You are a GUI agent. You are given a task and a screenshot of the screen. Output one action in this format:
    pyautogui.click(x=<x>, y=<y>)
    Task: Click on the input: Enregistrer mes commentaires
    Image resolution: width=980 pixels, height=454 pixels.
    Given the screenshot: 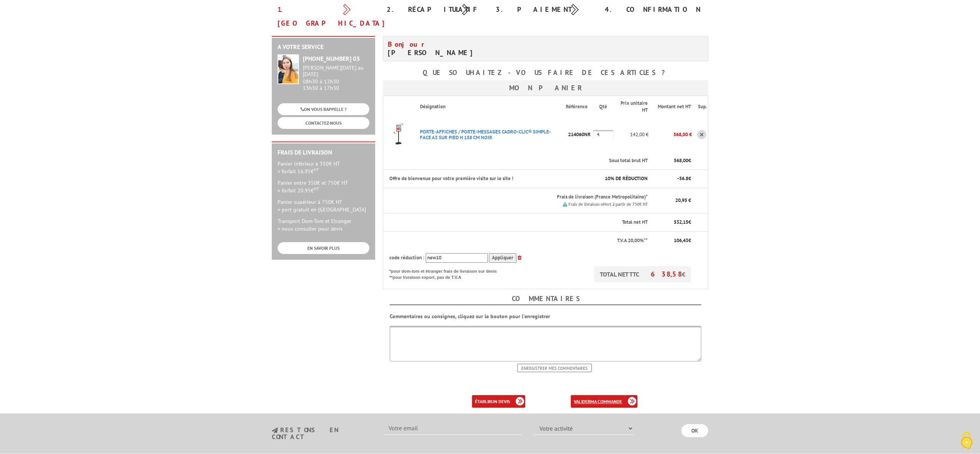 What is the action you would take?
    pyautogui.click(x=554, y=368)
    